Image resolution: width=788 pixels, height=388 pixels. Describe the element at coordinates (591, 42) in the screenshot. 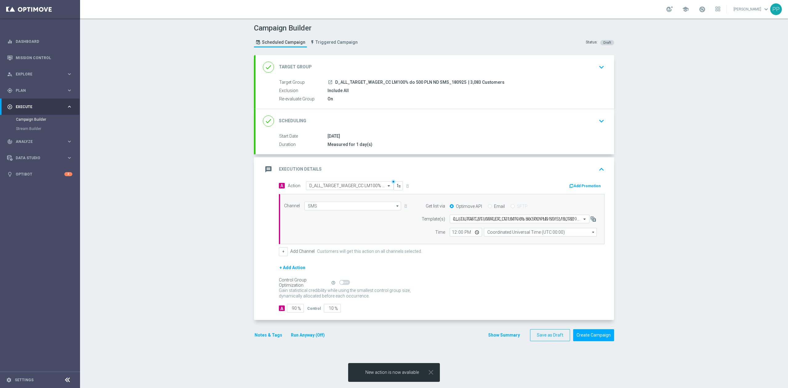

I see `div: Status:` at that location.